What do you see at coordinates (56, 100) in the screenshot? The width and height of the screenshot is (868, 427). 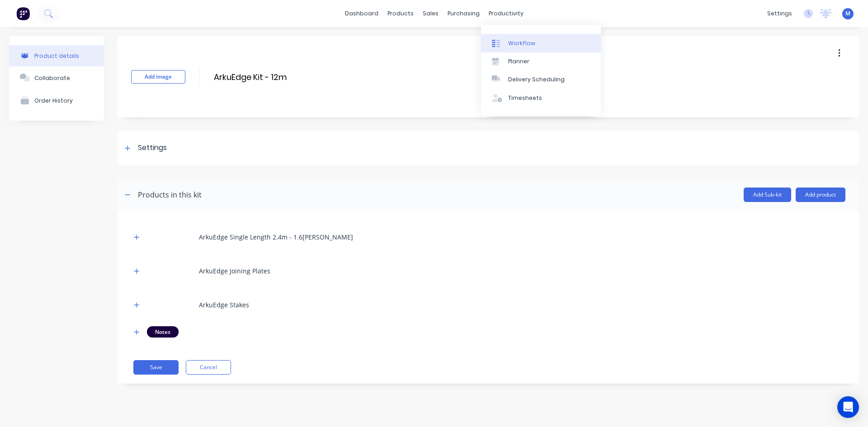 I see `button: Order History` at bounding box center [56, 100].